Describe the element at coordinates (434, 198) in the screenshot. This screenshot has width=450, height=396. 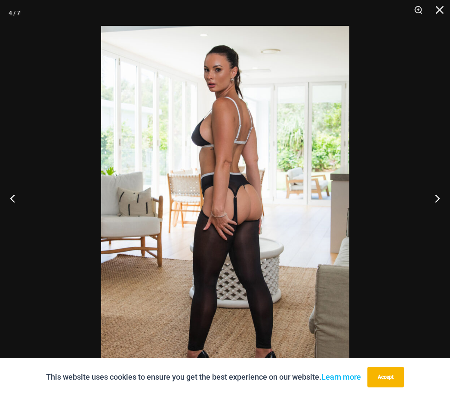
I see `button: Next` at that location.